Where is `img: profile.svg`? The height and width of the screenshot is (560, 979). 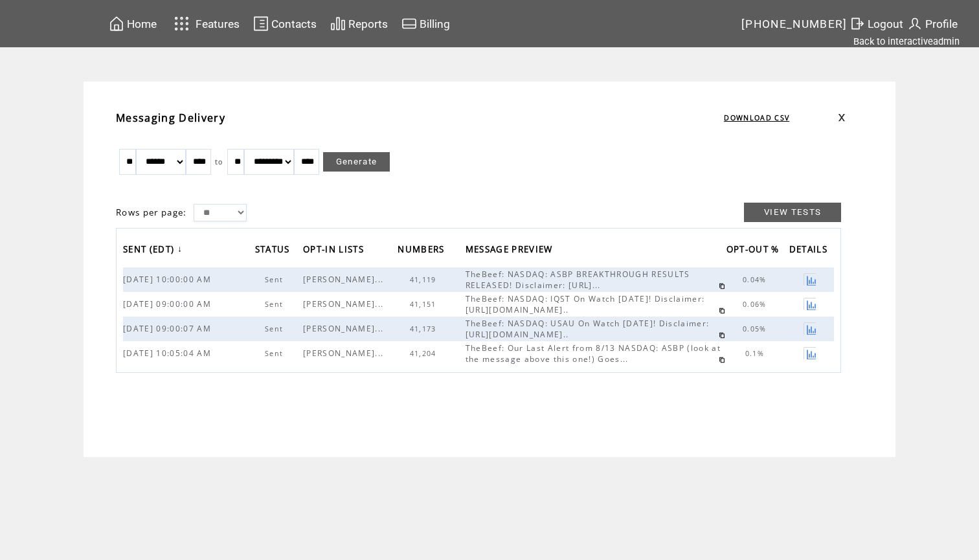 img: profile.svg is located at coordinates (915, 23).